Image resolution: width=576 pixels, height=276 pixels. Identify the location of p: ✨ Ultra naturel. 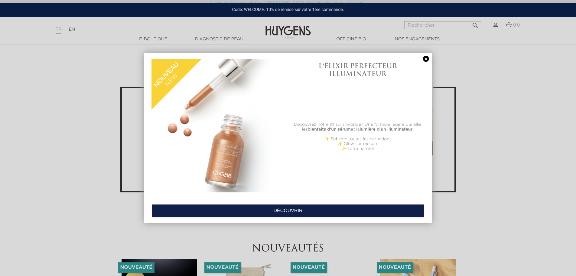
(358, 148).